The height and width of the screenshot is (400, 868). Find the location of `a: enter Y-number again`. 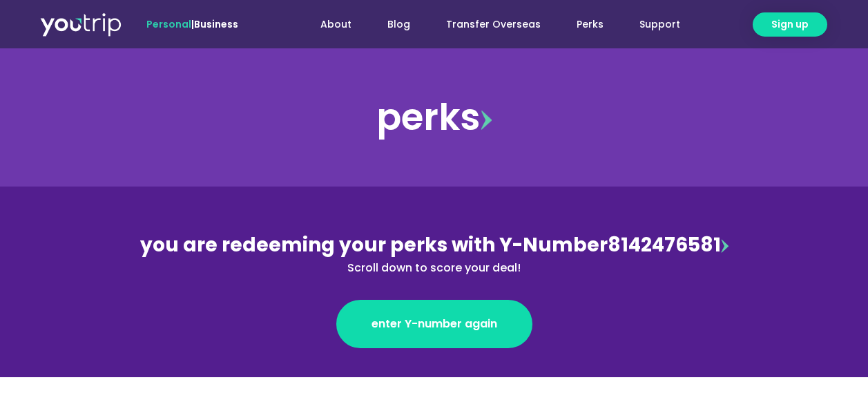

a: enter Y-number again is located at coordinates (434, 324).